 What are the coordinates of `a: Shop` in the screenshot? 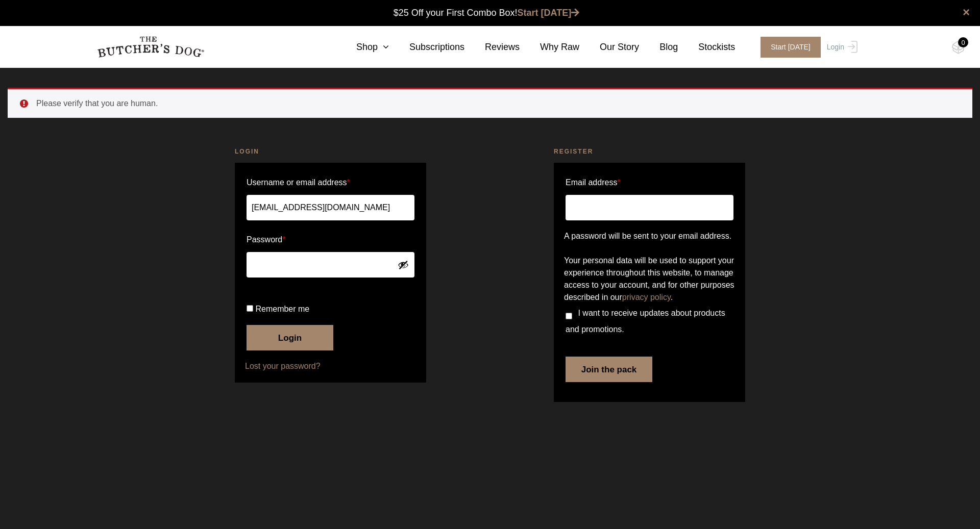 It's located at (362, 47).